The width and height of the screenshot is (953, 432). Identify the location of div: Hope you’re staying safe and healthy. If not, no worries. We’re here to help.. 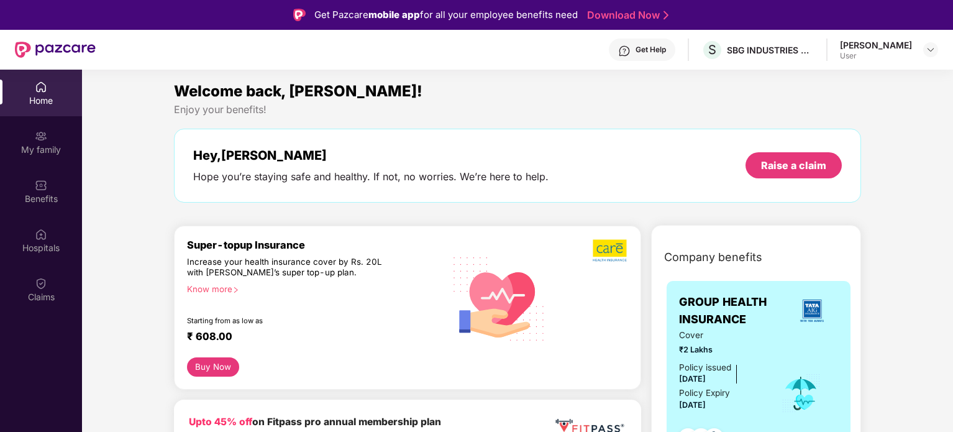
(371, 176).